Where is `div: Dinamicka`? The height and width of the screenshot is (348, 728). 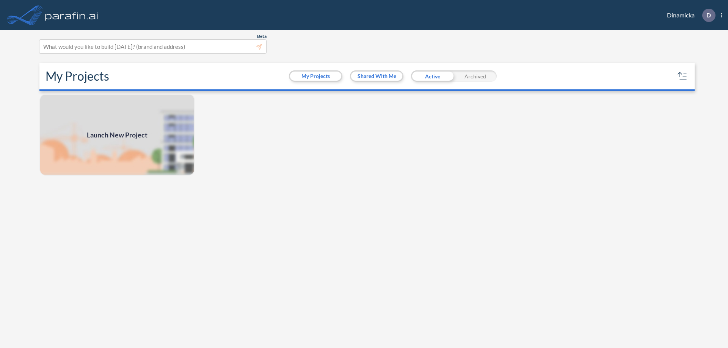 div: Dinamicka is located at coordinates (689, 15).